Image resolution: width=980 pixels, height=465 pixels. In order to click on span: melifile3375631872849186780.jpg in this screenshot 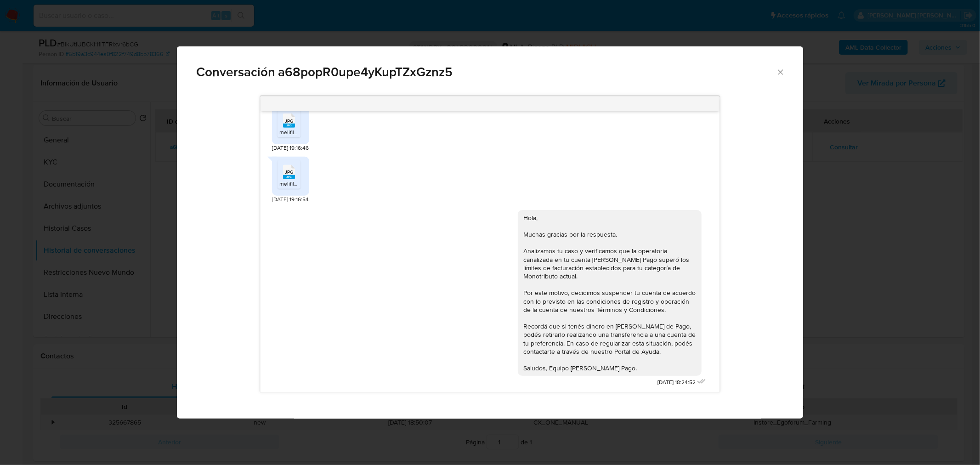, I will do `click(321, 132)`.